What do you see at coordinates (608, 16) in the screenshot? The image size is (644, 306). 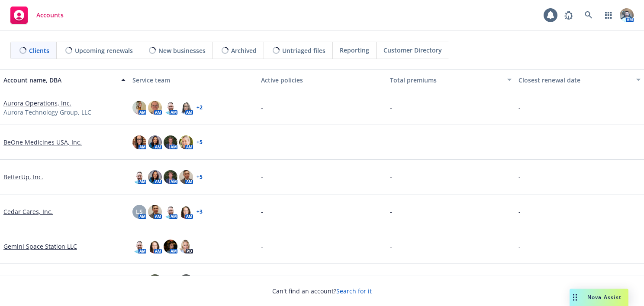 I see `a: Switch app` at bounding box center [608, 16].